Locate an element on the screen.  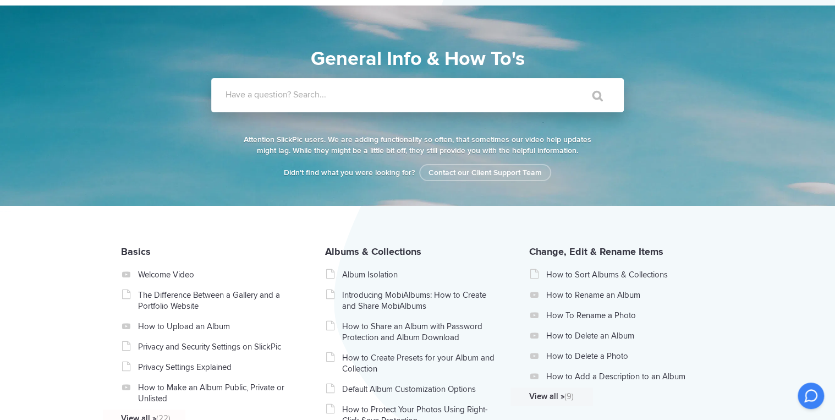
a: How to Share an Album with Password Protection and Album Download is located at coordinates (420, 332).